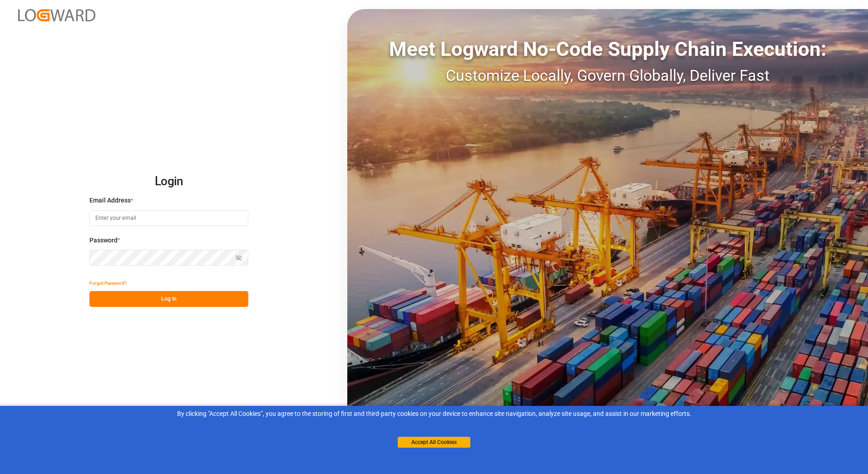  Describe the element at coordinates (169, 299) in the screenshot. I see `button: Log In` at that location.